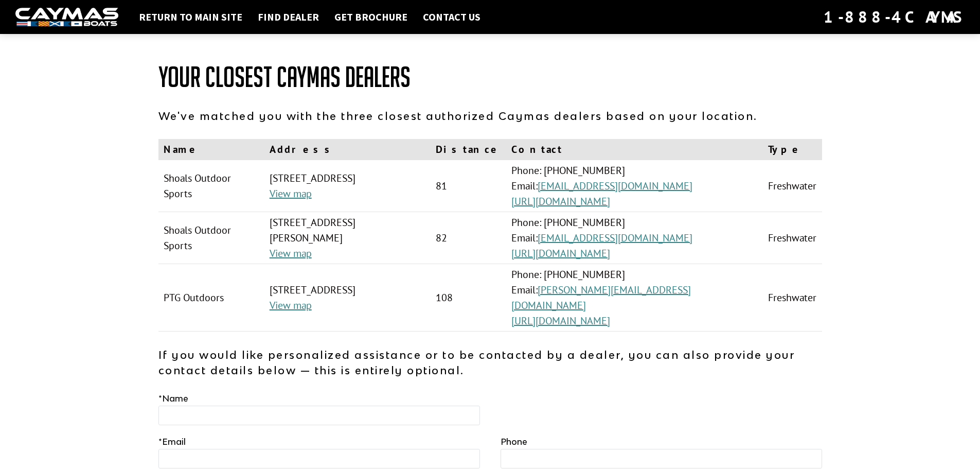  Describe the element at coordinates (172, 442) in the screenshot. I see `label: Email` at that location.